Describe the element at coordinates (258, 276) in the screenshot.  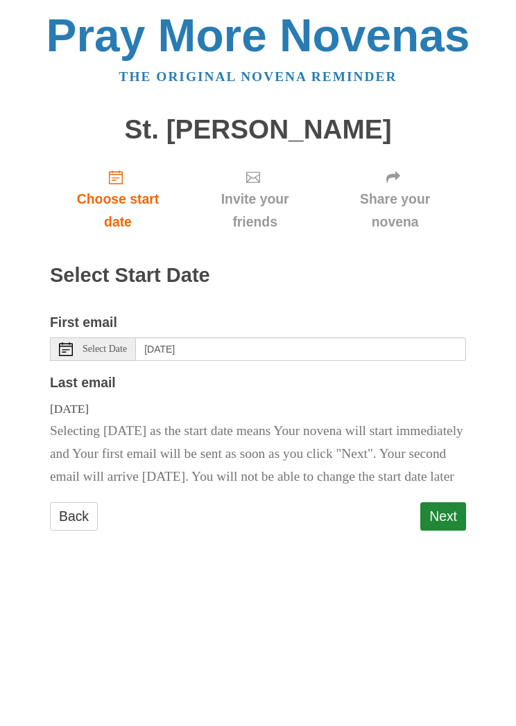
I see `h2: Select Start Date` at that location.